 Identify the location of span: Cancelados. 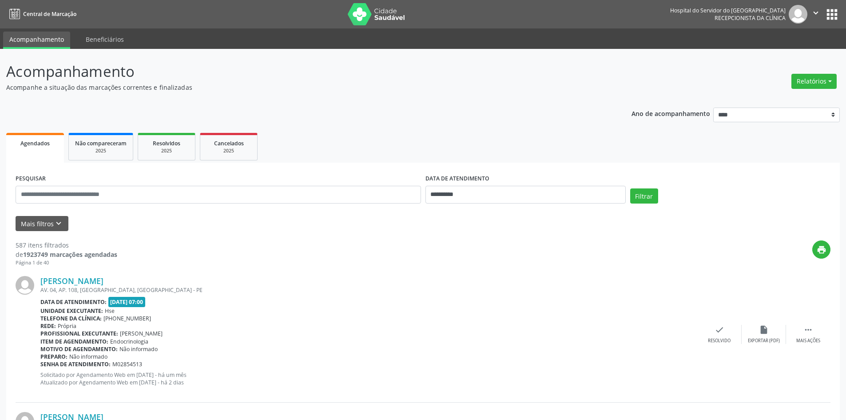
(229, 143).